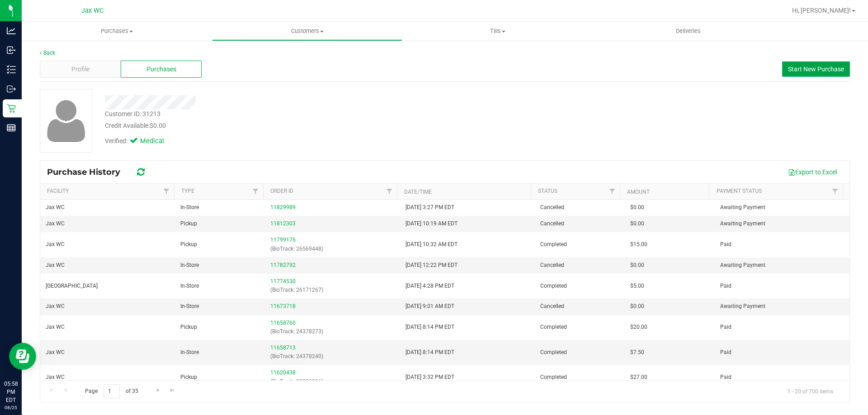 This screenshot has height=415, width=868. I want to click on p: (BioTrack: 23782896), so click(332, 382).